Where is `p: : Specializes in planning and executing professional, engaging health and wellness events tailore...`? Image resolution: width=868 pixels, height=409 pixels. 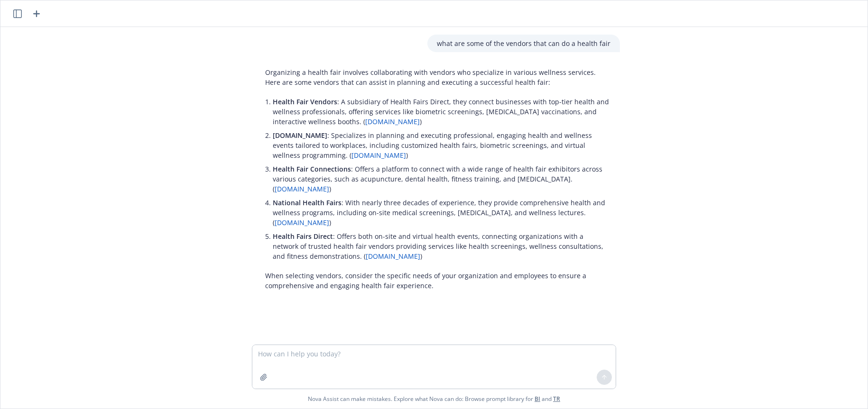 p: : Specializes in planning and executing professional, engaging health and wellness events tailore... is located at coordinates (442, 145).